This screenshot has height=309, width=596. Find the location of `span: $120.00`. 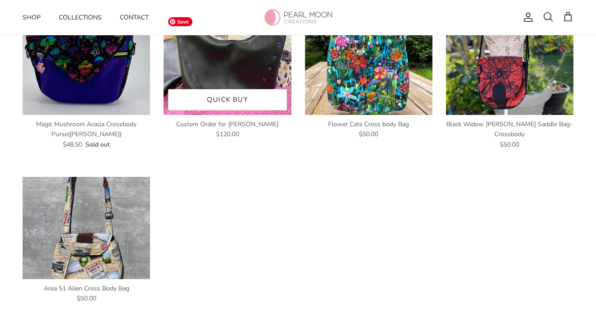

span: $120.00 is located at coordinates (227, 134).